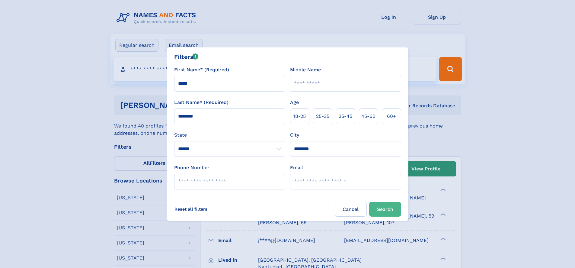  Describe the element at coordinates (296, 167) in the screenshot. I see `label: Email` at that location.